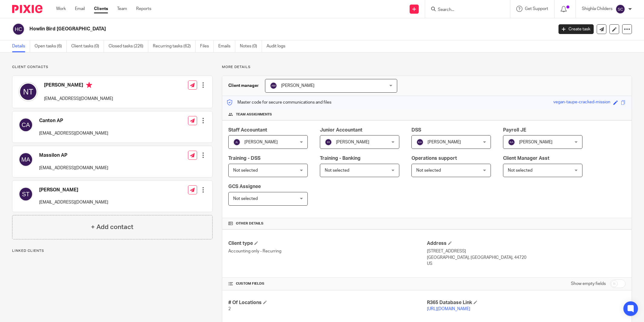  What do you see at coordinates (327, 284) in the screenshot?
I see `h4: CUSTOM FIELDS` at bounding box center [327, 284].